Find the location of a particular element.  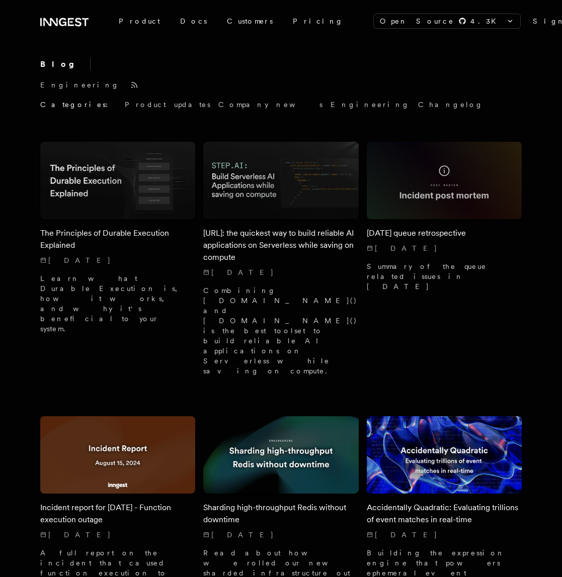

h2: The Principles of Durable Execution Explained is located at coordinates (118, 239).